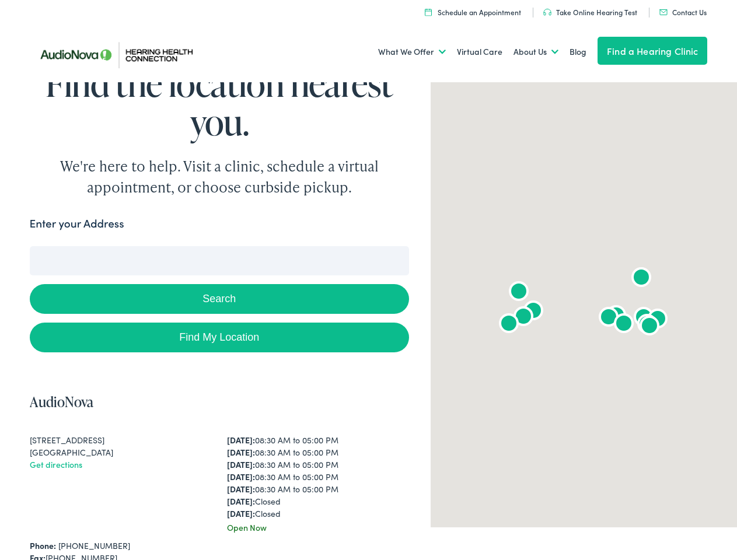 Image resolution: width=737 pixels, height=560 pixels. I want to click on a: Blog, so click(578, 52).